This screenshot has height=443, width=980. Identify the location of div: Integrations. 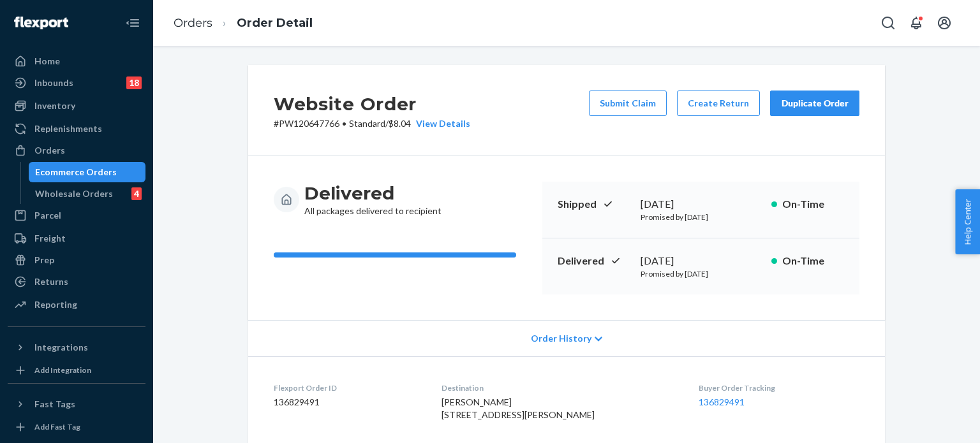
(62, 347).